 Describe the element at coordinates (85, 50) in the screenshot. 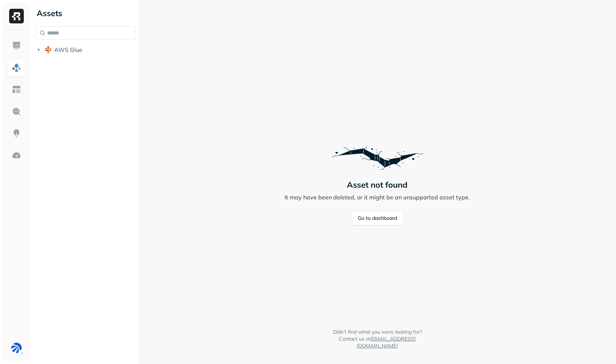

I see `button: AWS Glue` at that location.